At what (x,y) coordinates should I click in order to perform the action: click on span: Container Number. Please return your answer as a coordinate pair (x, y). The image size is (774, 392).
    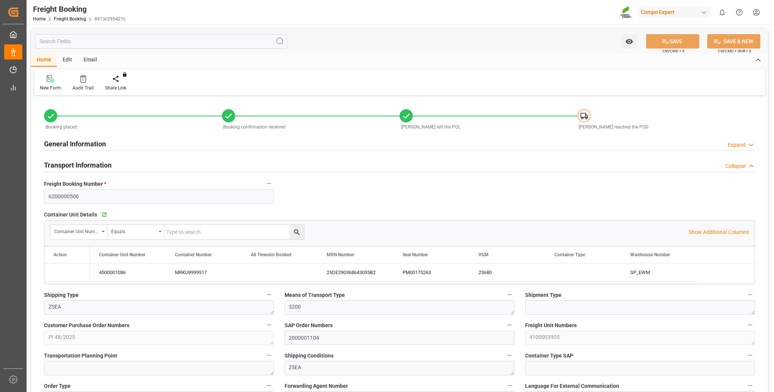
    Looking at the image, I should click on (193, 255).